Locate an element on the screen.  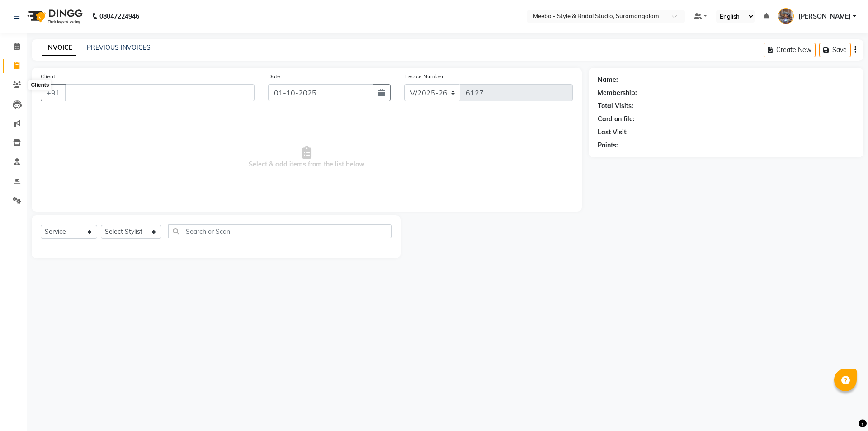
label: Client is located at coordinates (48, 77).